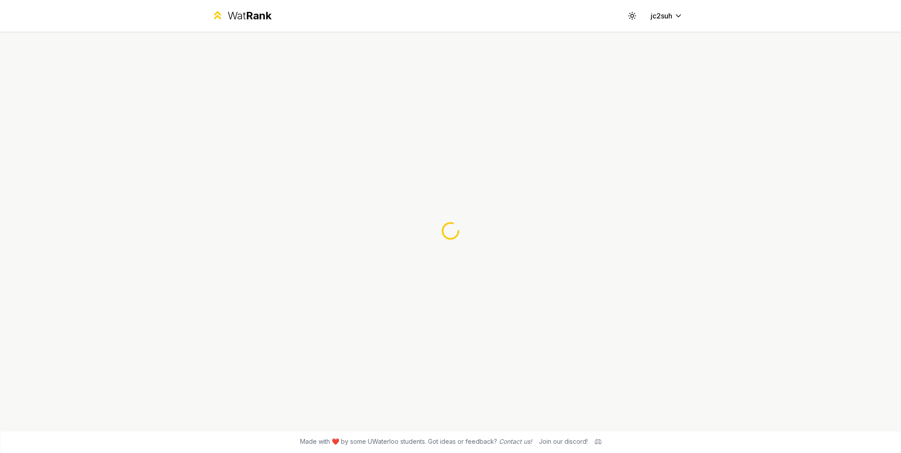 This screenshot has height=453, width=901. What do you see at coordinates (667, 16) in the screenshot?
I see `button: jc2suh` at bounding box center [667, 16].